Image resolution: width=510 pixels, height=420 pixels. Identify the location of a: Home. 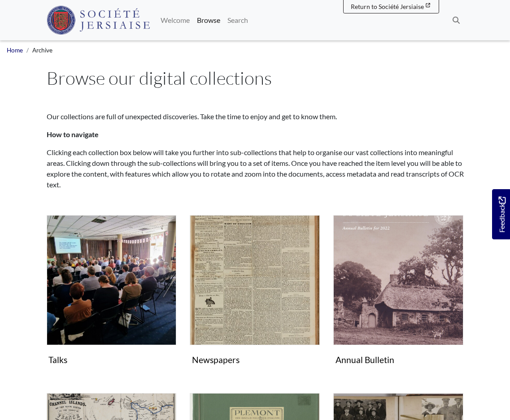
(15, 50).